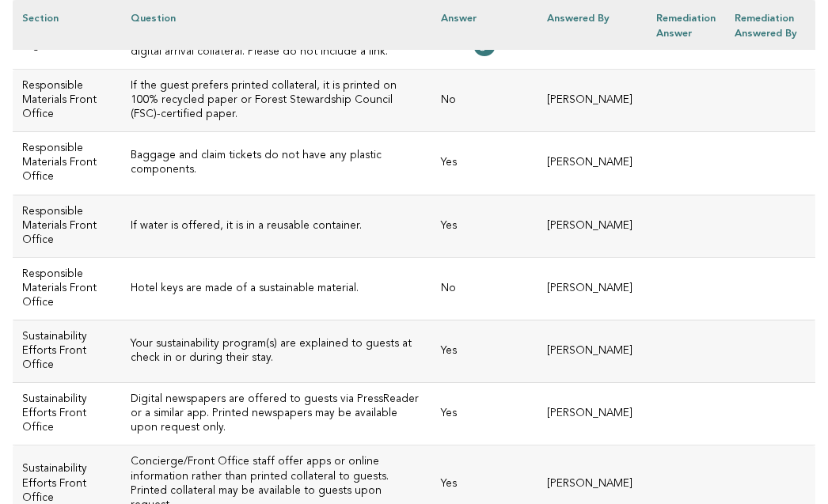 This screenshot has height=504, width=828. What do you see at coordinates (277, 101) in the screenshot?
I see `h3: If the guest prefers printed collateral, it is printed on 100% recycled paper or Forest Stewardsh...` at bounding box center [277, 101].